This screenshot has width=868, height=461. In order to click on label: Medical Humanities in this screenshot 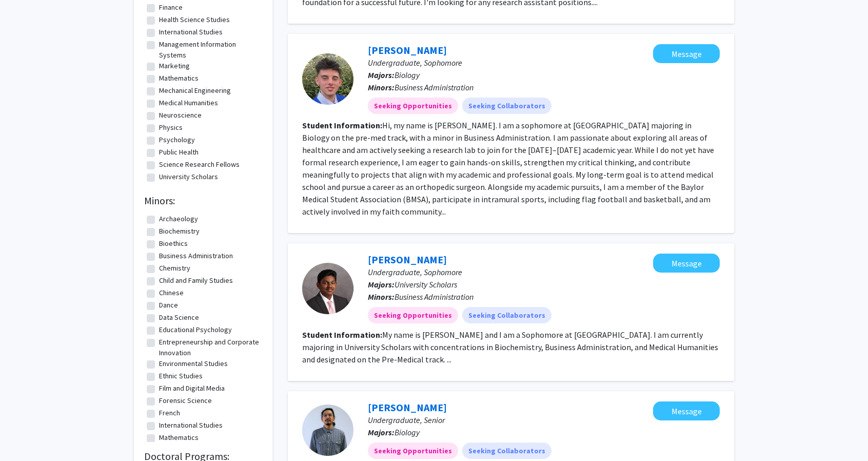, I will do `click(188, 102)`.